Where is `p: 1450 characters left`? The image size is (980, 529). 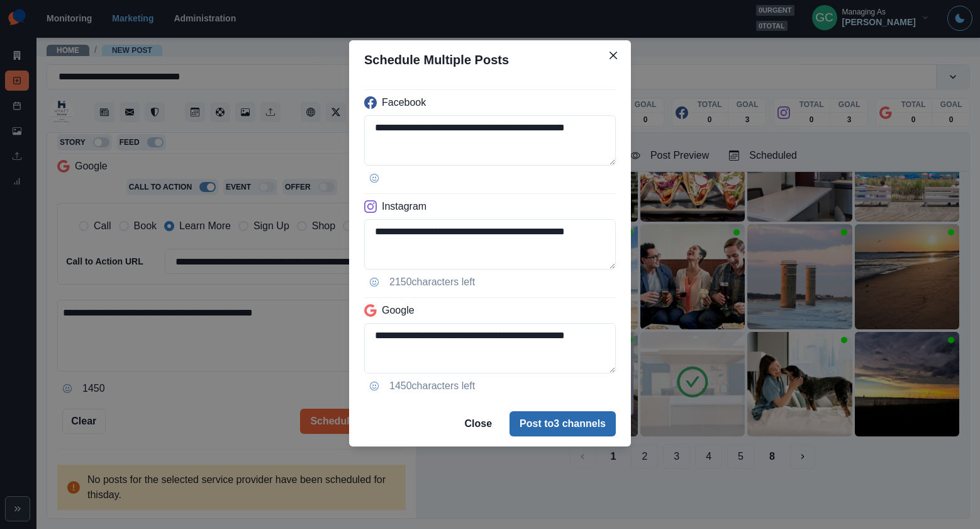
p: 1450 characters left is located at coordinates (432, 386).